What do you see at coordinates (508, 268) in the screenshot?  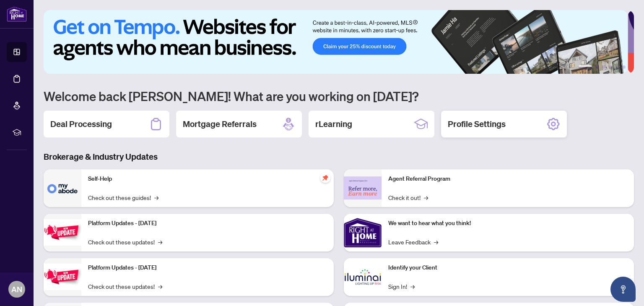 I see `p: Identify your Client` at bounding box center [508, 268].